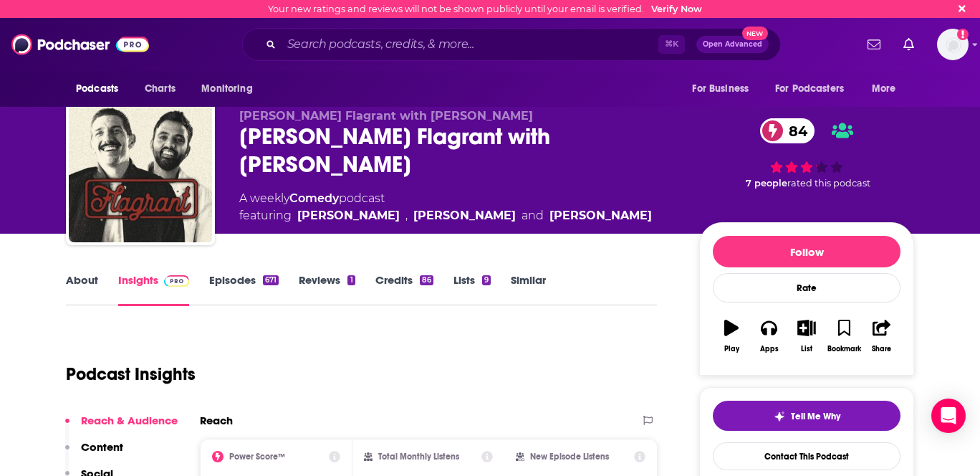 Image resolution: width=980 pixels, height=476 pixels. What do you see at coordinates (807, 456) in the screenshot?
I see `a: Contact This Podcast` at bounding box center [807, 456].